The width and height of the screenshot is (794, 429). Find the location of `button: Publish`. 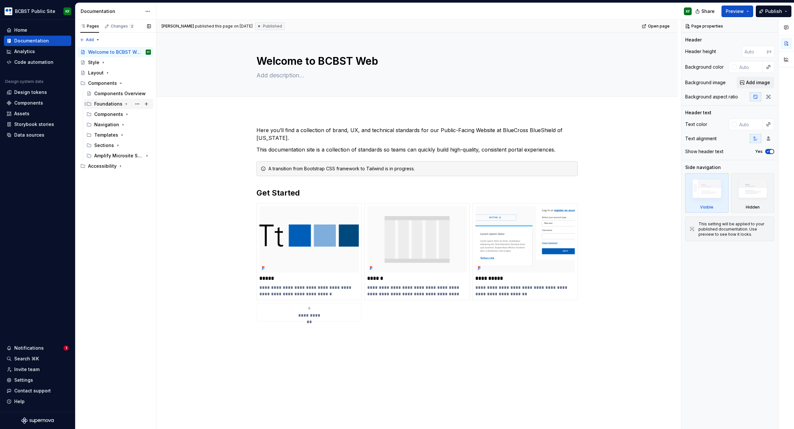

button: Publish is located at coordinates (773, 11).